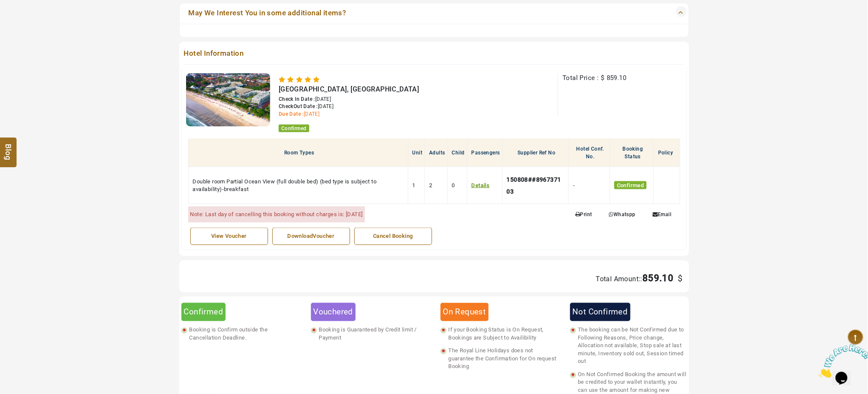 This screenshot has width=868, height=394. Describe the element at coordinates (464, 312) in the screenshot. I see `div: On Request` at that location.